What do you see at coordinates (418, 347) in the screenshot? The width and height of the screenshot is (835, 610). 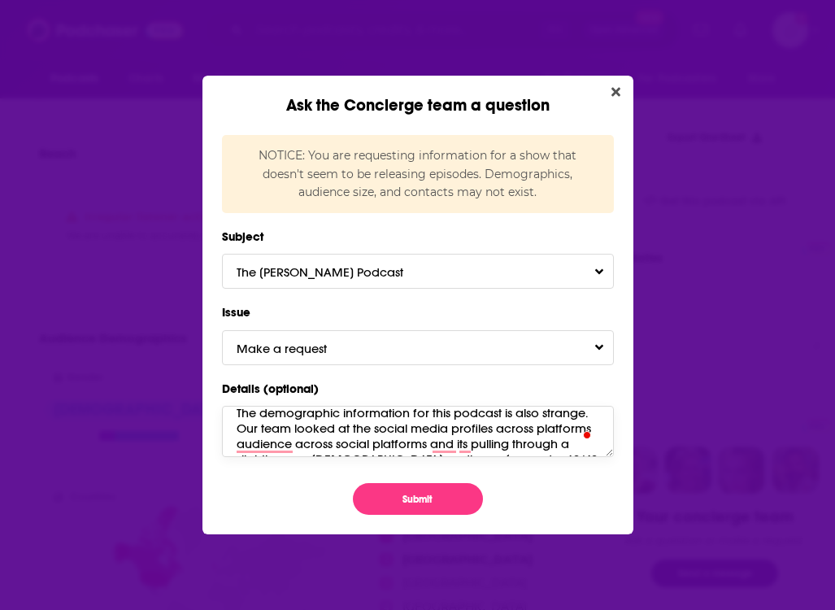 I see `button: Make a requestToggle Pronoun Dropdown` at bounding box center [418, 347].